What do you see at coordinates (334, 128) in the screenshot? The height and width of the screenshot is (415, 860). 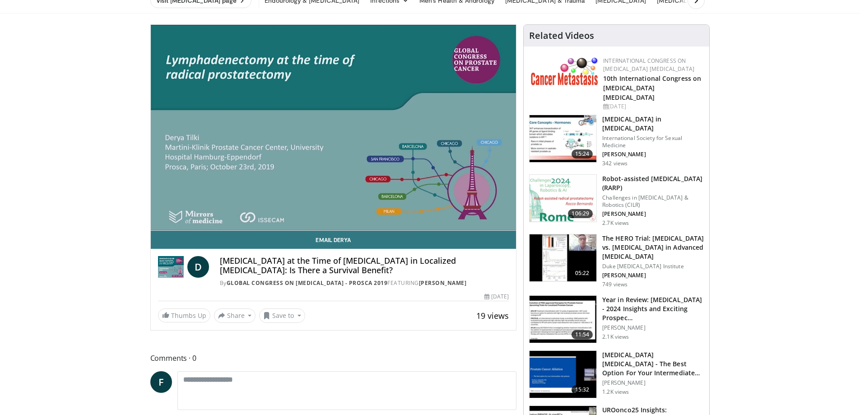 I see `video-js: Video Player` at bounding box center [334, 128].